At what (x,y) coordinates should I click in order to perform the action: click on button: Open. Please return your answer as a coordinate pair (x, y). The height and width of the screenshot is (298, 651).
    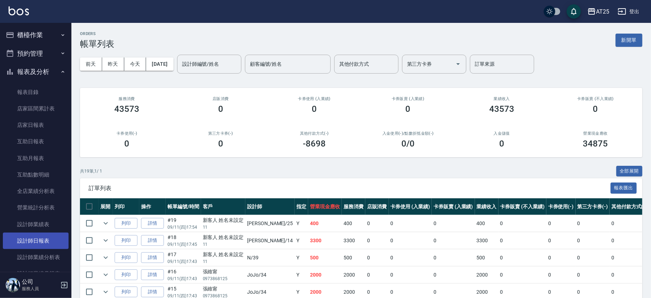
    Looking at the image, I should click on (458, 64).